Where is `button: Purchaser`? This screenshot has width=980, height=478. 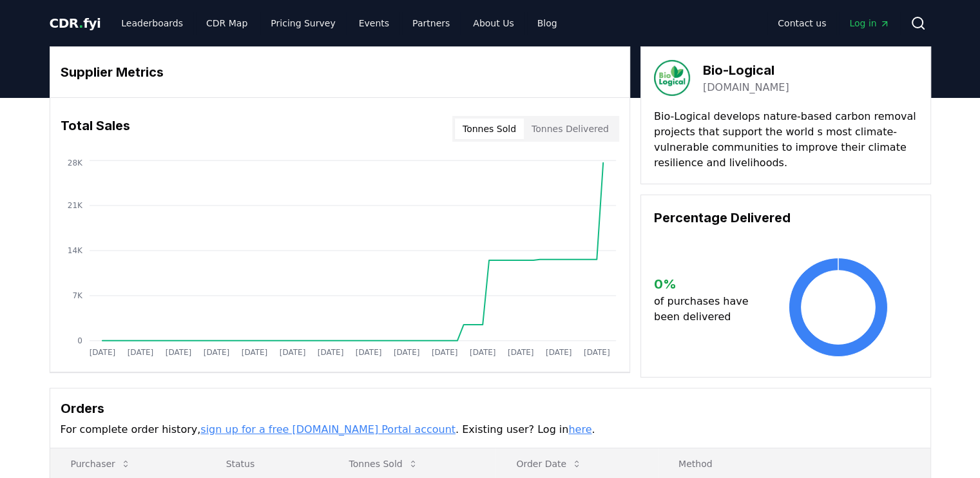 button: Purchaser is located at coordinates (100, 464).